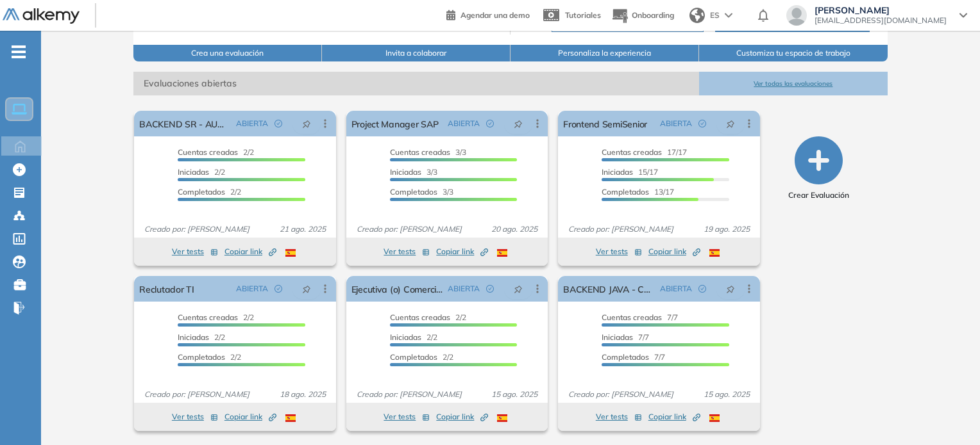  Describe the element at coordinates (167, 289) in the screenshot. I see `a: Reclutador TI` at that location.